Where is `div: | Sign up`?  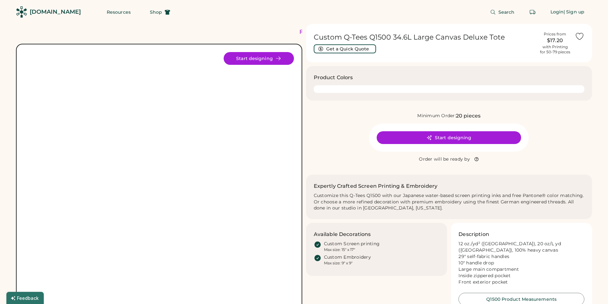 div: | Sign up is located at coordinates (573, 12).